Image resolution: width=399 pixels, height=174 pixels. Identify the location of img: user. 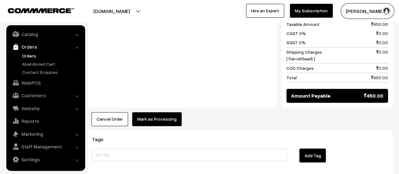
(386, 11).